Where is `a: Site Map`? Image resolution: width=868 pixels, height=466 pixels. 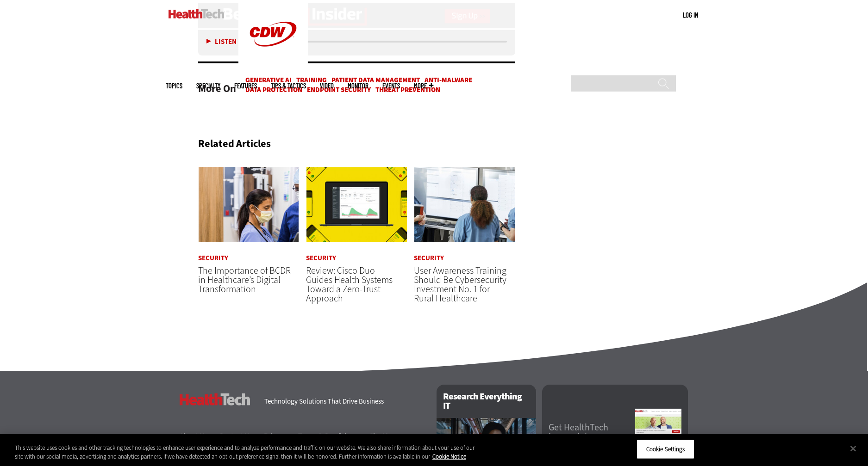 a: Site Map is located at coordinates (382, 436).